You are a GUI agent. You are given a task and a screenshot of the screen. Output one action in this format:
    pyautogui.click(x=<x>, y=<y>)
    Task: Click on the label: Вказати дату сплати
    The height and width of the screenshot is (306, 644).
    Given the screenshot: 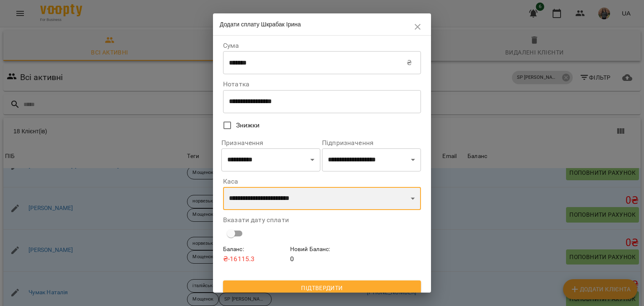 What is the action you would take?
    pyautogui.click(x=322, y=220)
    